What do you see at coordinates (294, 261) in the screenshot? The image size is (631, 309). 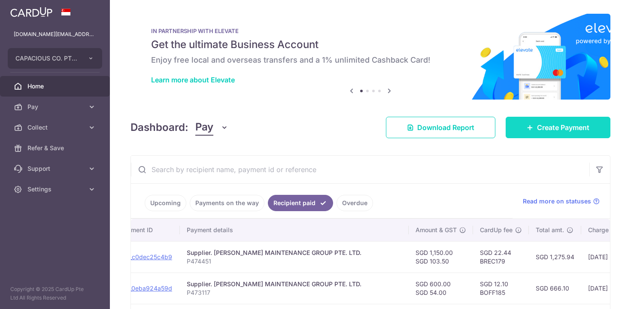 I see `p: P474451` at bounding box center [294, 261].